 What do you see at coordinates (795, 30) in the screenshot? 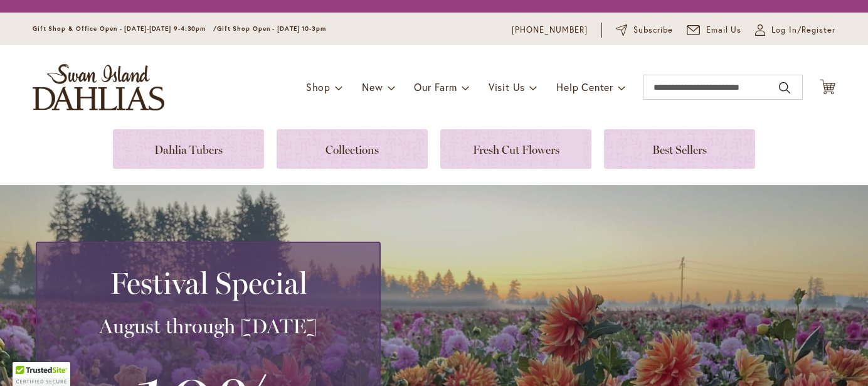
I see `a: Log In/Register` at bounding box center [795, 30].